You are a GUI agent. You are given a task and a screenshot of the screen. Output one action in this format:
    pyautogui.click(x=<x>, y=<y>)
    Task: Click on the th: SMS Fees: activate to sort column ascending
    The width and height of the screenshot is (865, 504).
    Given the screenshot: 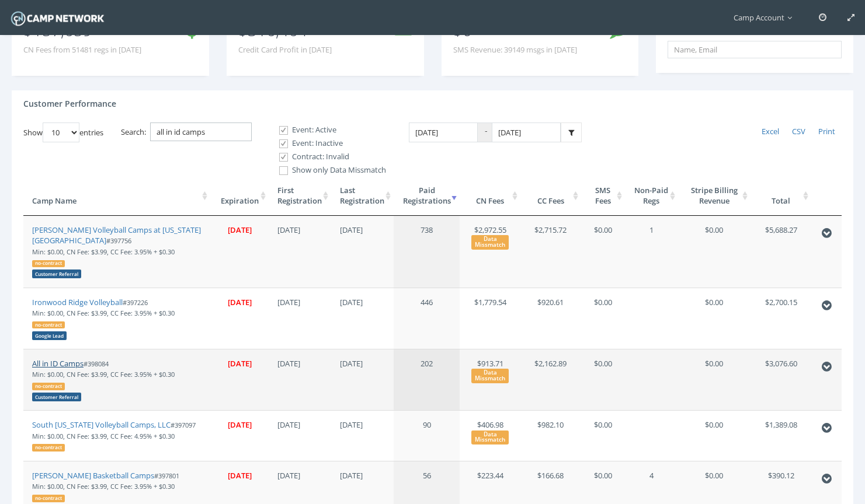 What is the action you would take?
    pyautogui.click(x=603, y=196)
    